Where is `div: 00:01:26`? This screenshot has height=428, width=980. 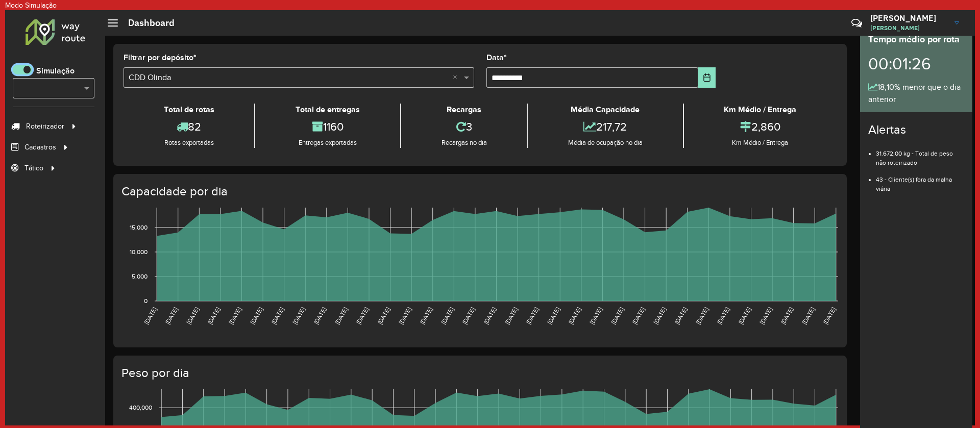 div: 00:01:26 is located at coordinates (916, 64).